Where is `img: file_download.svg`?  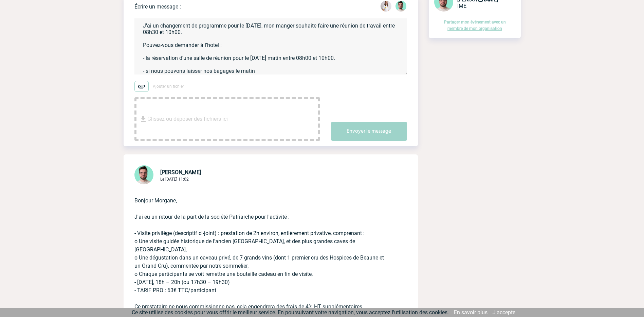 img: file_download.svg is located at coordinates (143, 119).